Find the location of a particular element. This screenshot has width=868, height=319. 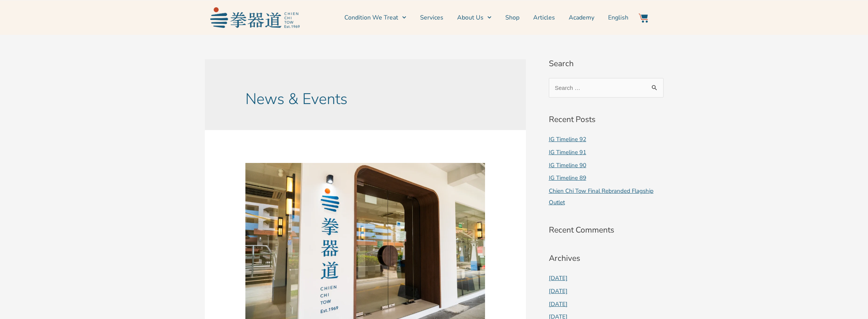

a: Condition We Treat is located at coordinates (376, 18).